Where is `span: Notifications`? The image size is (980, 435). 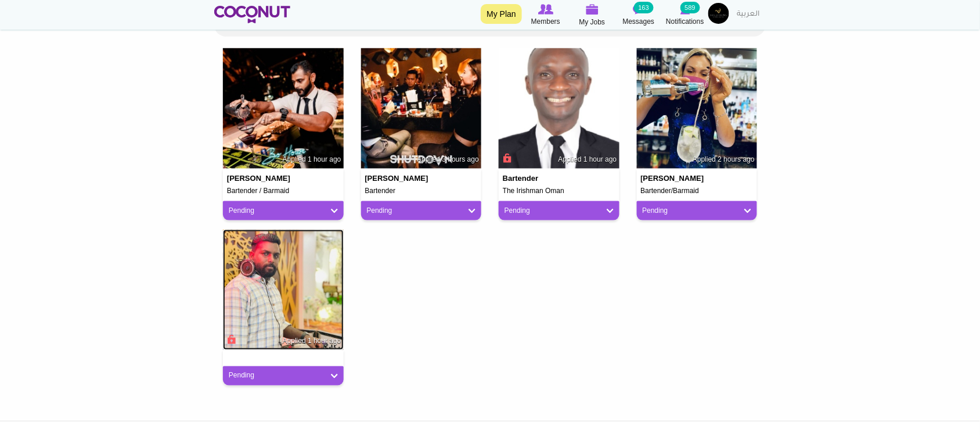 span: Notifications is located at coordinates (685, 22).